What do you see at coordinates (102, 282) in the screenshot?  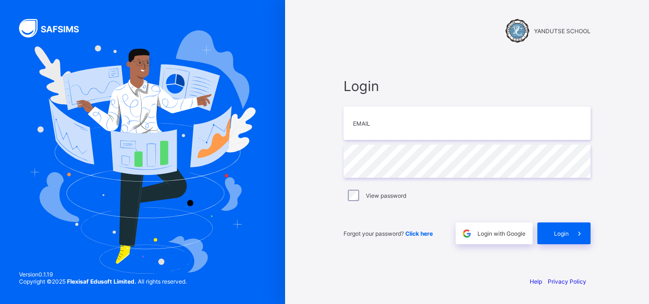 I see `strong: Flexisaf Edusoft Limited.` at bounding box center [102, 282].